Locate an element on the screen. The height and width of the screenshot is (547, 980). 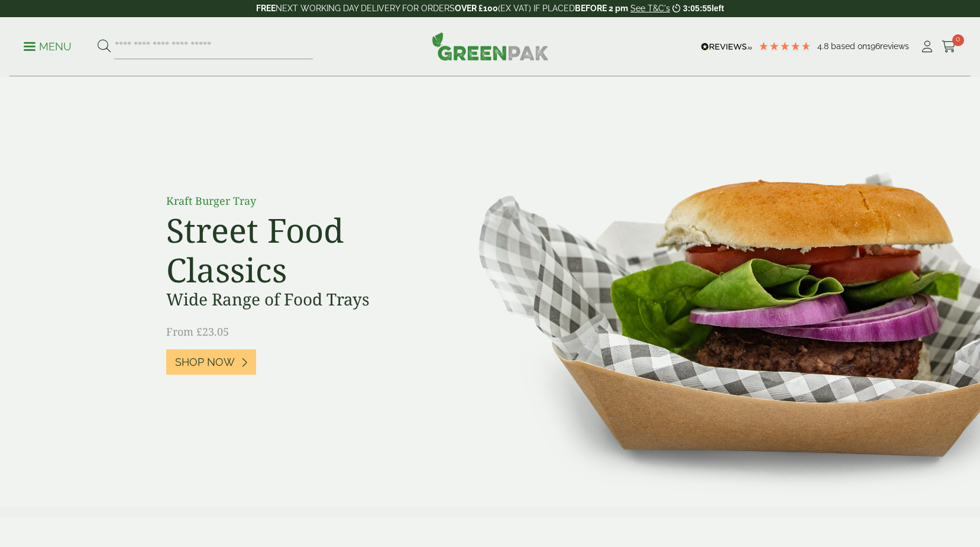
div: 4.79 Stars is located at coordinates (785, 46).